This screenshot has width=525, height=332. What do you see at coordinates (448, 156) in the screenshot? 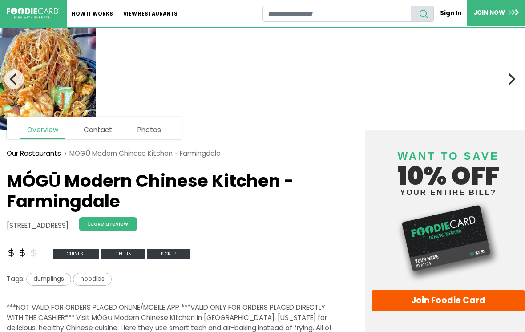
I see `span: Want to save` at bounding box center [448, 156].